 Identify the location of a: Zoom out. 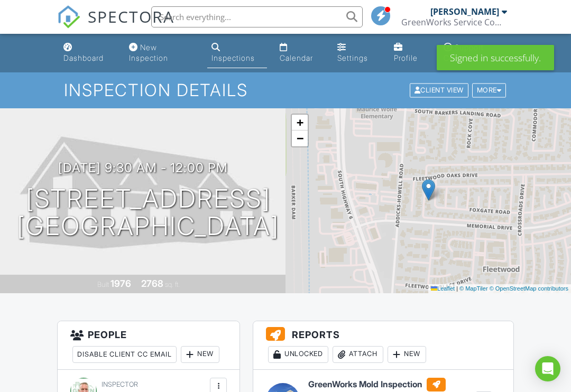
(300, 139).